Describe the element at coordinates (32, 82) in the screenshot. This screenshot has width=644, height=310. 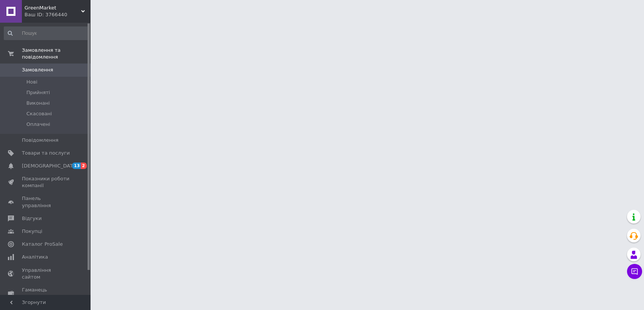
I see `span: Нові` at that location.